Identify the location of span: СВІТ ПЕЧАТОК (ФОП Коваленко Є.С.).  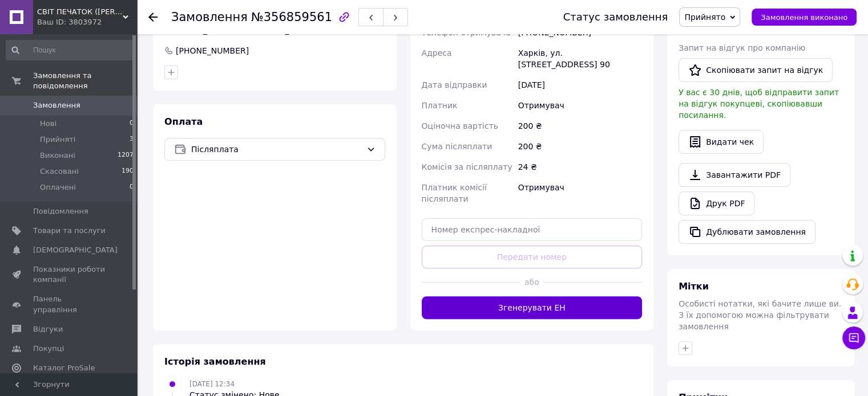
(80, 12).